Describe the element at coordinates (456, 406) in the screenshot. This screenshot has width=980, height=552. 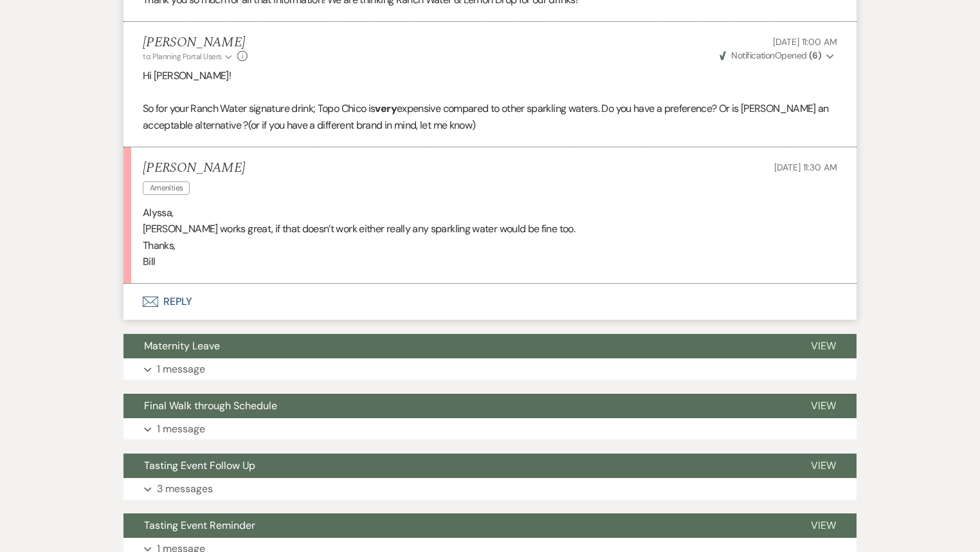
I see `button: Final Walk through Schedule` at that location.